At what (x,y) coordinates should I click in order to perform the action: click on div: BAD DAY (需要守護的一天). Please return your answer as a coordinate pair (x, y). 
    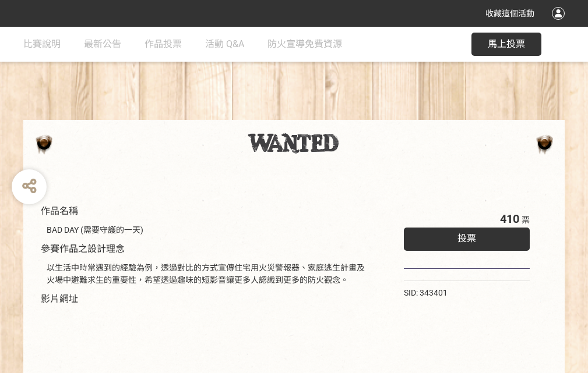
    Looking at the image, I should click on (207, 230).